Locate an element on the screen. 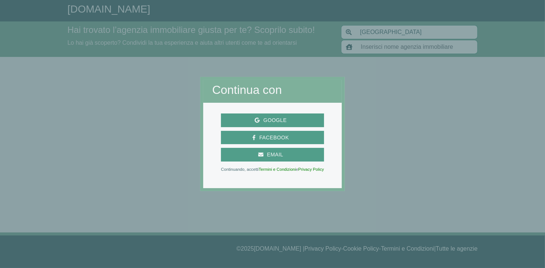 The height and width of the screenshot is (268, 545). a: Privacy Policy is located at coordinates (311, 169).